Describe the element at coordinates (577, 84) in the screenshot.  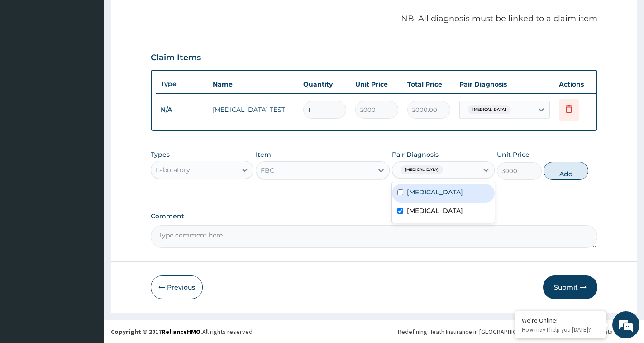
I see `th: Actions` at that location.